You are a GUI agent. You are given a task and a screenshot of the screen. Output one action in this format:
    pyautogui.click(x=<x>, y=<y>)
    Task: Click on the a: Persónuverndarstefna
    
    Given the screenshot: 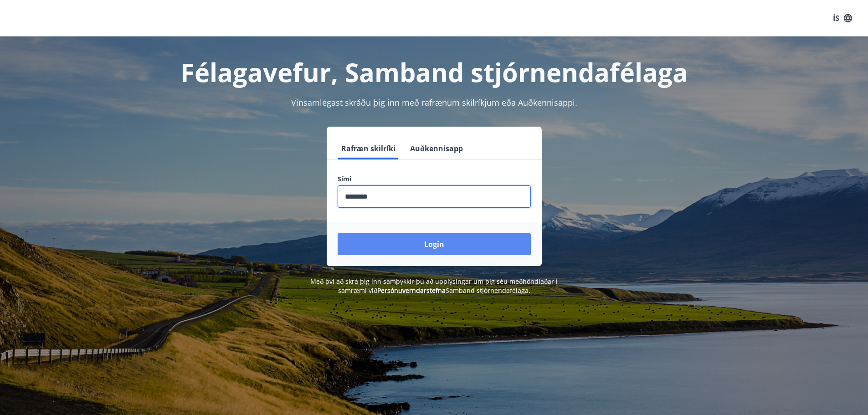 What is the action you would take?
    pyautogui.click(x=411, y=290)
    